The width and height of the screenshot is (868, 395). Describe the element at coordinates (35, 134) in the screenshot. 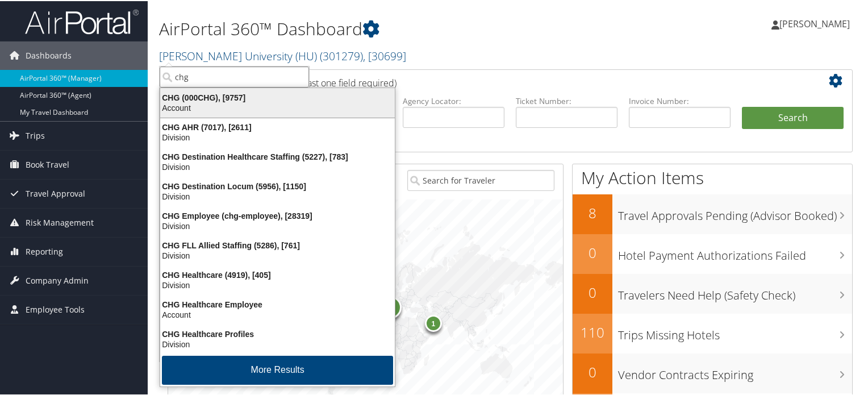

I see `span: Trips` at that location.